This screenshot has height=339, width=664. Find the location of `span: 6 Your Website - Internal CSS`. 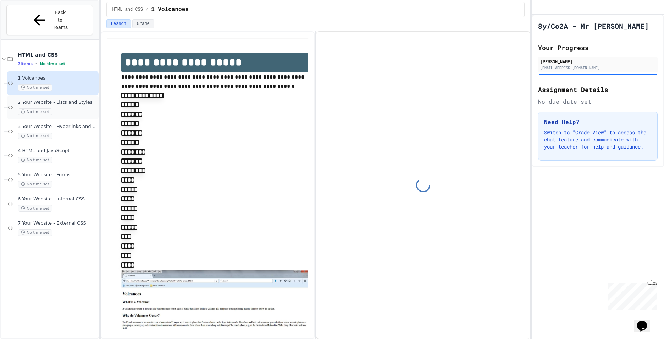

span: 6 Your Website - Internal CSS is located at coordinates (57, 199).